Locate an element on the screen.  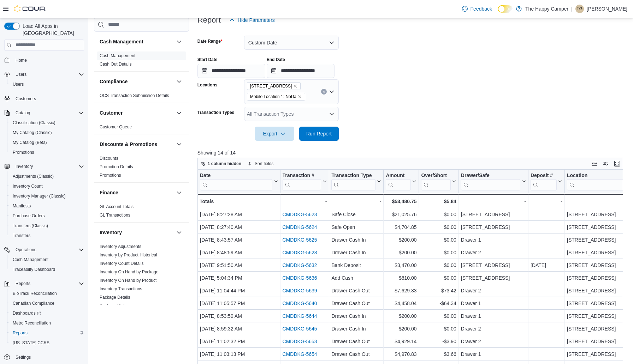
button: Drawer/Safe is located at coordinates (494, 181).